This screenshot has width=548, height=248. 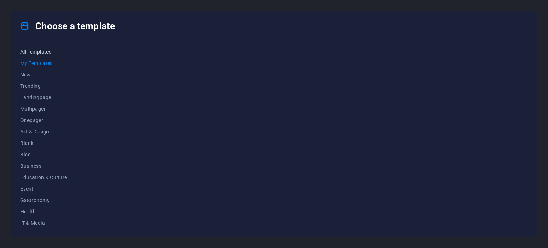 What do you see at coordinates (44, 189) in the screenshot?
I see `span: Event` at bounding box center [44, 189].